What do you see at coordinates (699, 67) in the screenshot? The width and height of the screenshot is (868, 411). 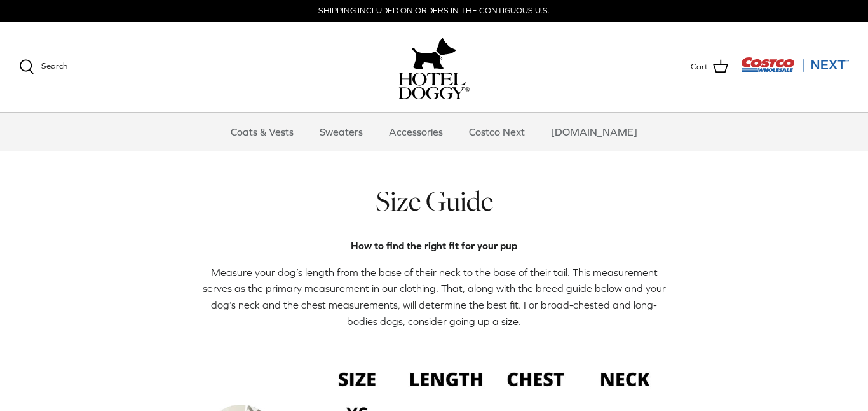 I see `span: Cart` at bounding box center [699, 67].